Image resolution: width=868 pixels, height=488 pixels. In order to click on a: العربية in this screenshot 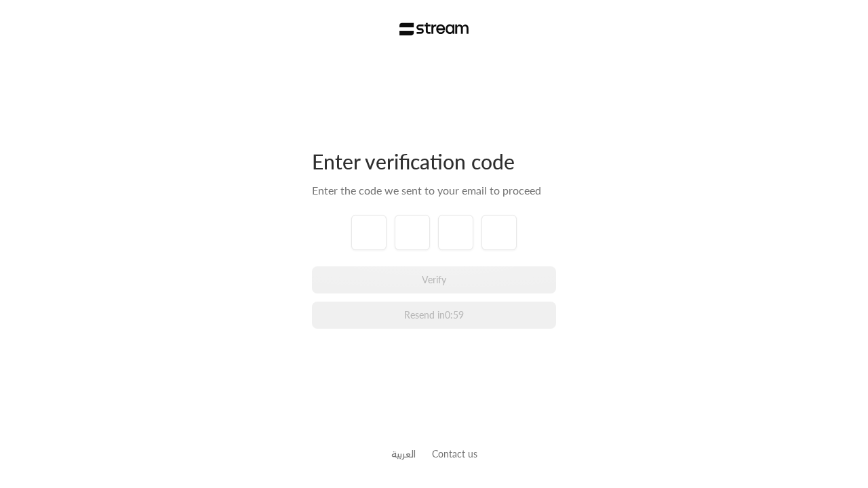, I will do `click(403, 453)`.